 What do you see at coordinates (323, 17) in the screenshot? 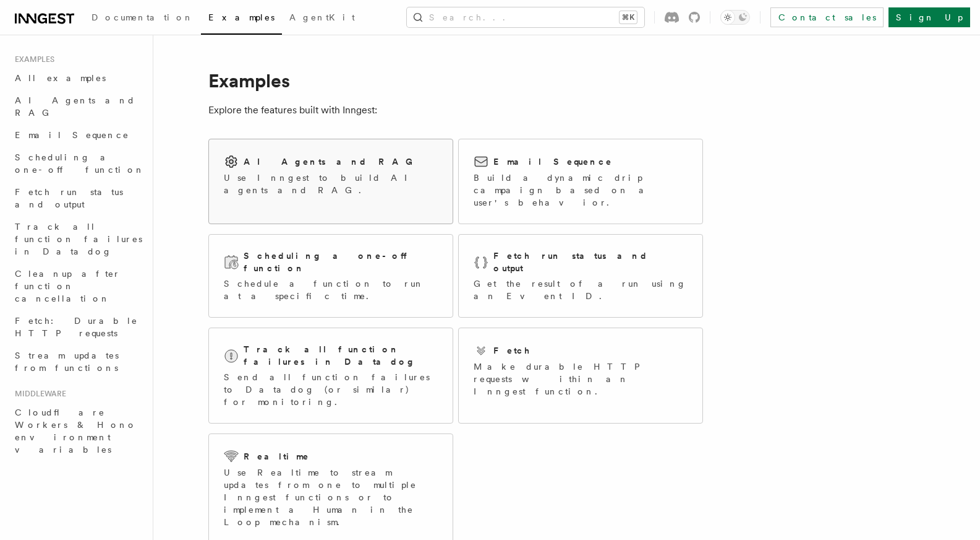
I see `span: AgentKit` at bounding box center [323, 17].